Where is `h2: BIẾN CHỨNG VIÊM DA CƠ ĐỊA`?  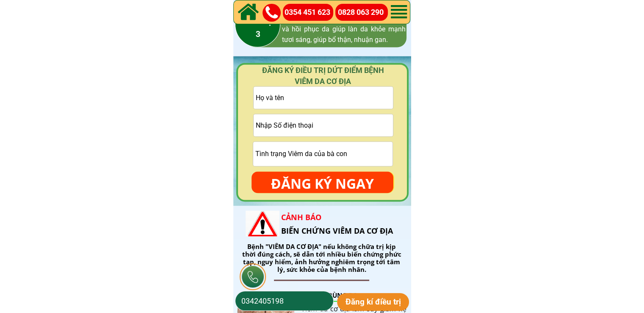
h2: BIẾN CHỨNG VIÊM DA CƠ ĐỊA is located at coordinates (344, 224).